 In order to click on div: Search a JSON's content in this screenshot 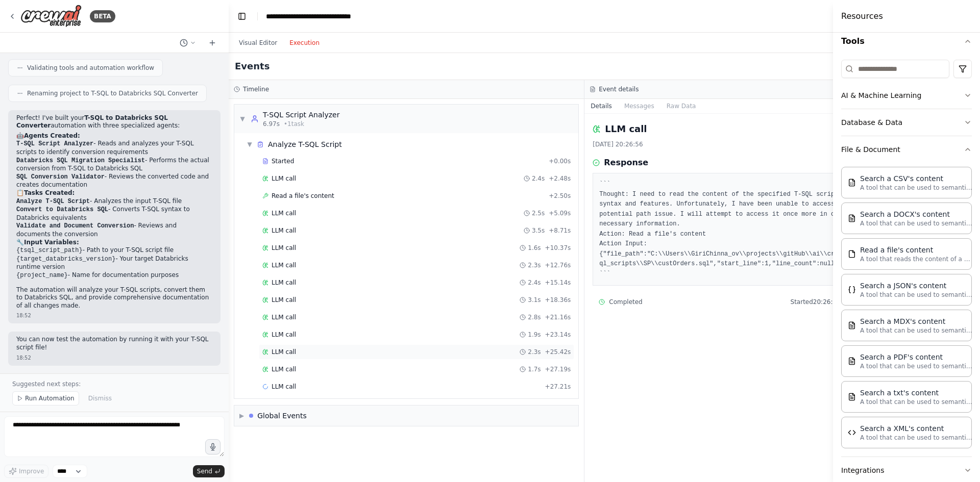, I will do `click(917, 286)`.